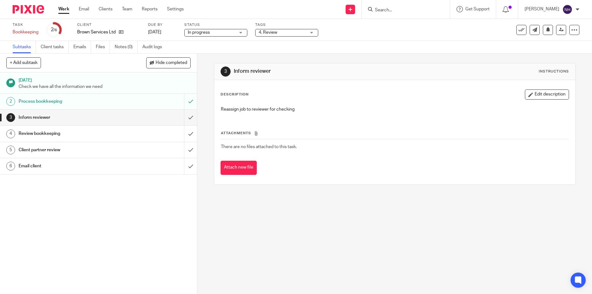  What do you see at coordinates (11, 150) in the screenshot?
I see `div: 5` at bounding box center [11, 150].